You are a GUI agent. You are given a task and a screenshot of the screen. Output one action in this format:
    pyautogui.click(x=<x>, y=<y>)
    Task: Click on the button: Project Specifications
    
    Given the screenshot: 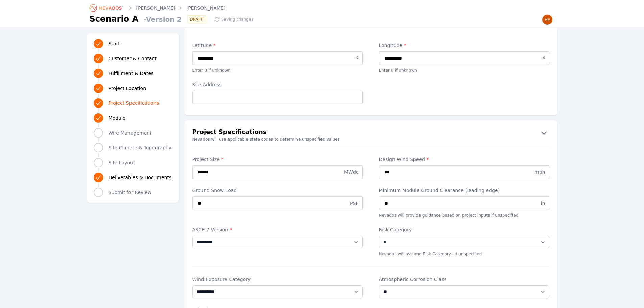 What is the action you would take?
    pyautogui.click(x=371, y=133)
    